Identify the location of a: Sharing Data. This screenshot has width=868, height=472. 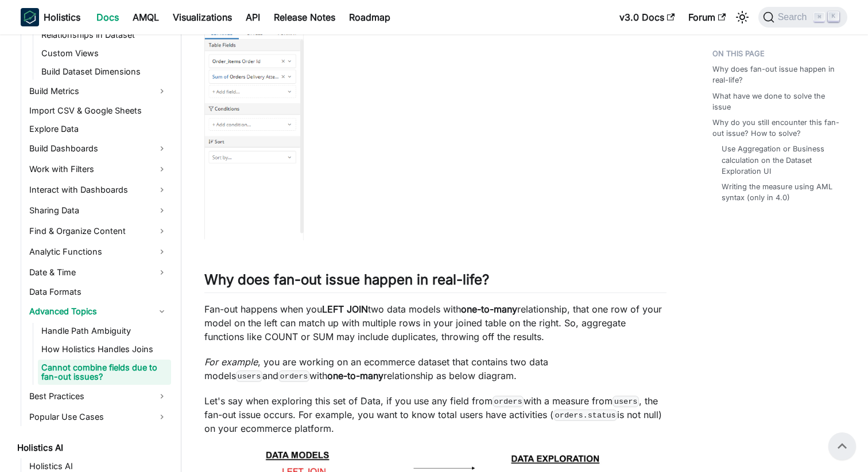
(98, 211).